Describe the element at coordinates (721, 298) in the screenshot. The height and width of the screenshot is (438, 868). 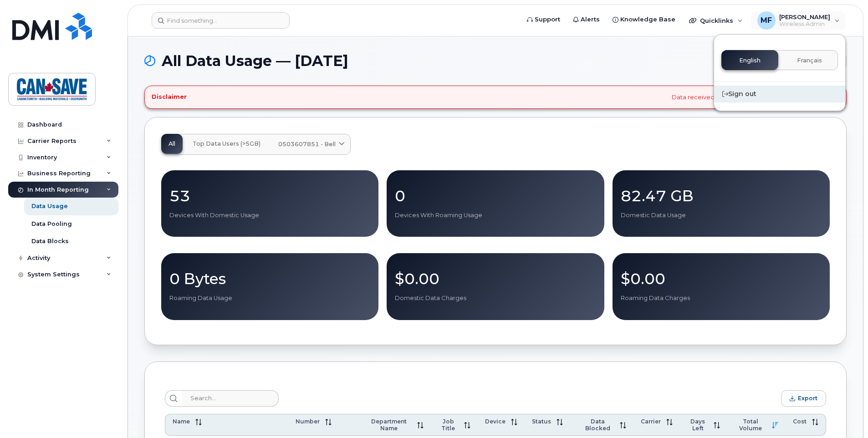
I see `p: Roaming Data Charges` at that location.